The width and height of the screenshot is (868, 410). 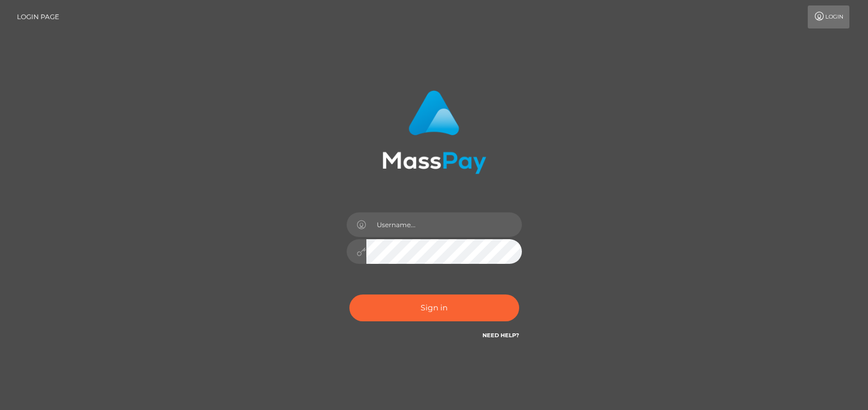 What do you see at coordinates (38, 17) in the screenshot?
I see `a: Login Page` at bounding box center [38, 17].